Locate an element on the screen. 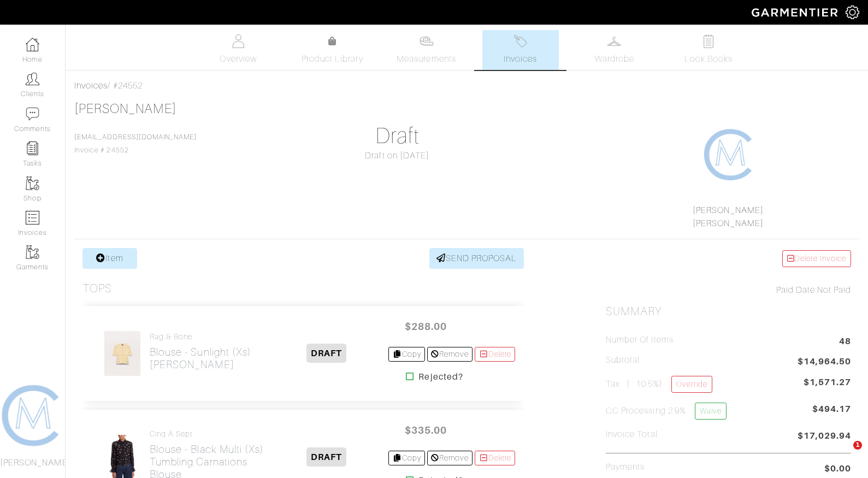 This screenshot has height=478, width=868. img: dashboard-icon-dbcd8f5a0b271acd01030246c82b418ddd0df26cd7fceb0bd07c9910d44c42f6.png is located at coordinates (32, 44).